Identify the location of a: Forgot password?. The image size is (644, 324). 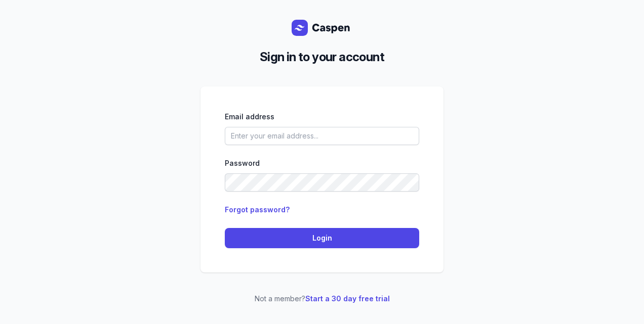
(257, 209).